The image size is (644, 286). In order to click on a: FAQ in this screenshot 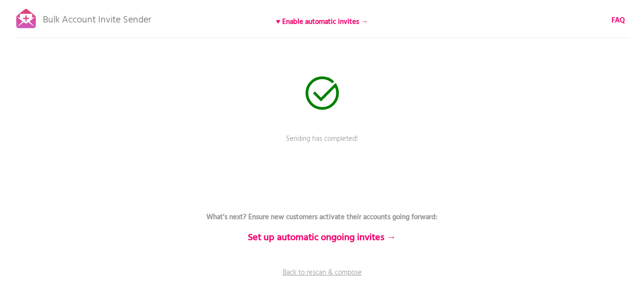, I will do `click(618, 21)`.